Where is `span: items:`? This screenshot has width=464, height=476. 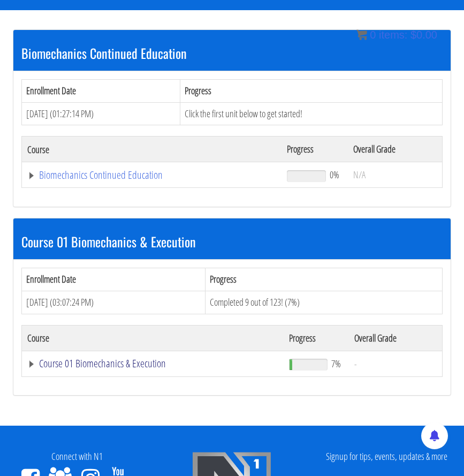 span: items: is located at coordinates (393, 35).